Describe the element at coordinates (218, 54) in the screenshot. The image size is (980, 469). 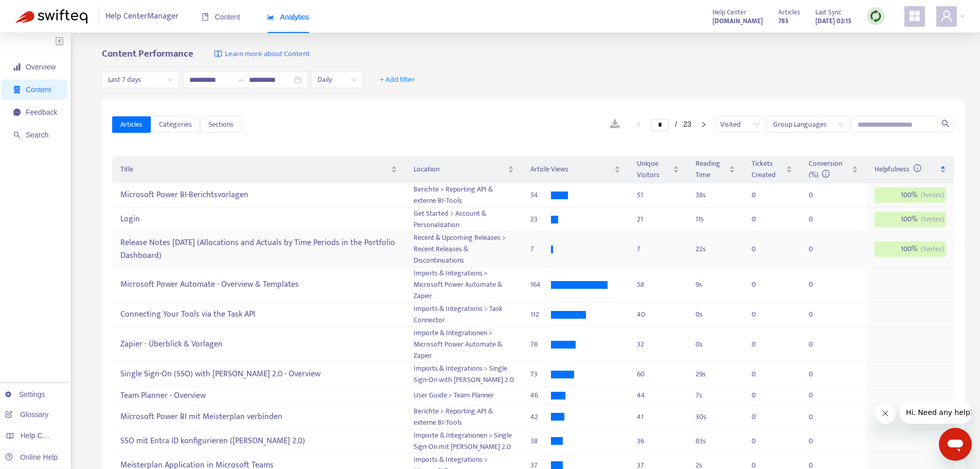
I see `img: image-link` at that location.